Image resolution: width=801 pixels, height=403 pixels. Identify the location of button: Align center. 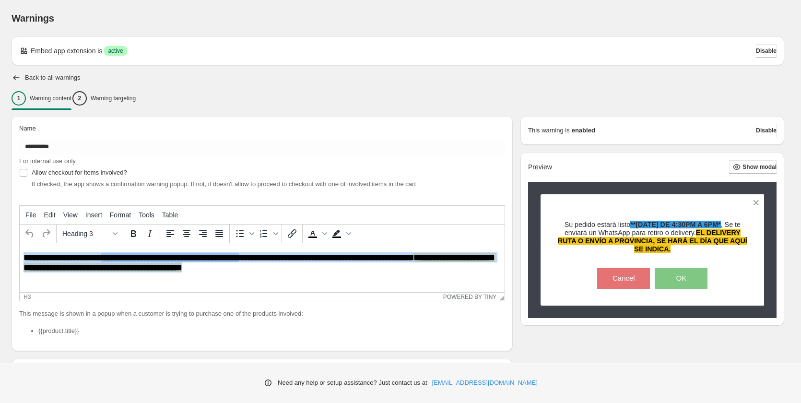
(187, 234).